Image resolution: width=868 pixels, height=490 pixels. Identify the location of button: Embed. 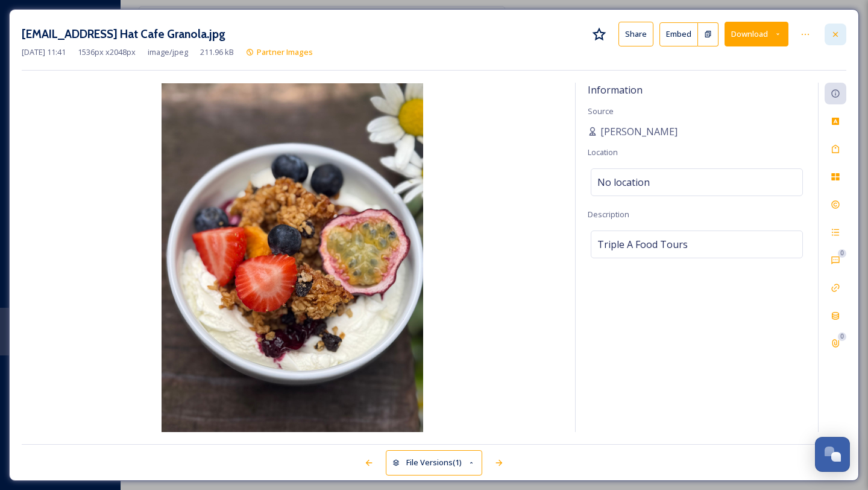
(678, 34).